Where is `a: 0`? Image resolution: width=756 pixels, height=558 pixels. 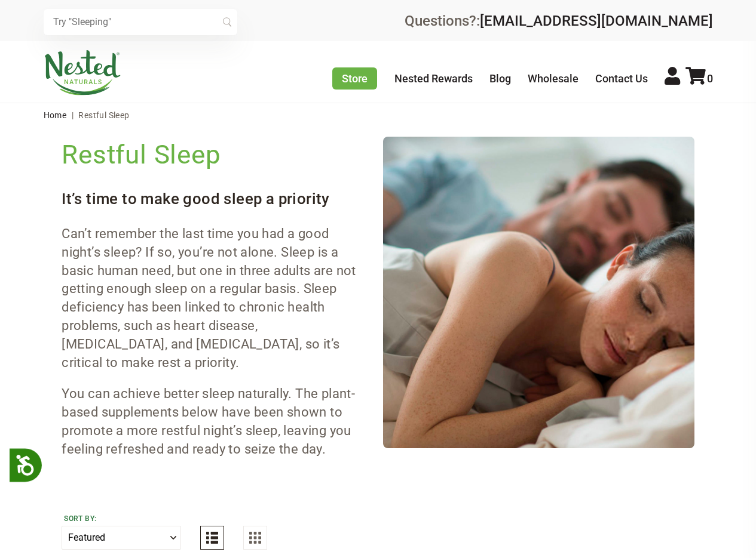
a: 0 is located at coordinates (699, 78).